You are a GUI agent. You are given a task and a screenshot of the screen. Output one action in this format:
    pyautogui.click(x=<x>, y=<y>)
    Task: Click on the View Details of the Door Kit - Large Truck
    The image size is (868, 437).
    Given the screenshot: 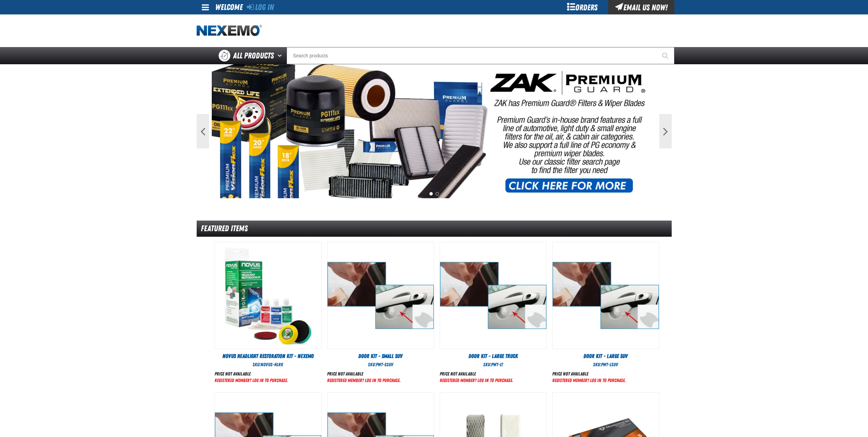 What is the action you would take?
    pyautogui.click(x=493, y=296)
    